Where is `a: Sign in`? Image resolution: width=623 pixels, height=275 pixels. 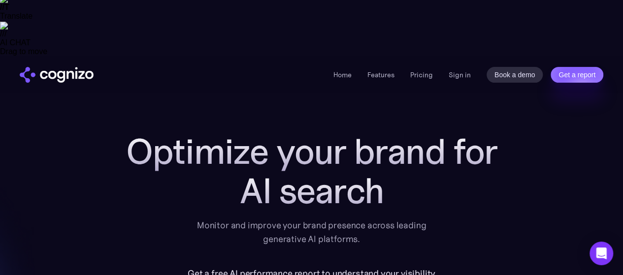 a: Sign in is located at coordinates (460, 75).